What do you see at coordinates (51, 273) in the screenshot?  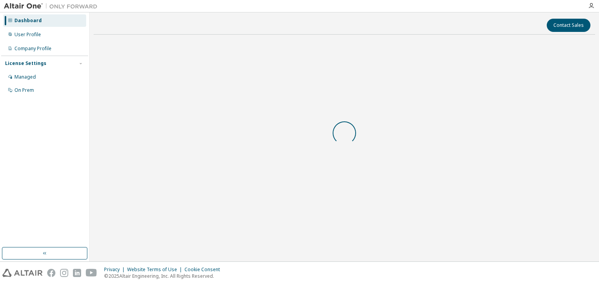 I see `img: facebook.svg` at bounding box center [51, 273].